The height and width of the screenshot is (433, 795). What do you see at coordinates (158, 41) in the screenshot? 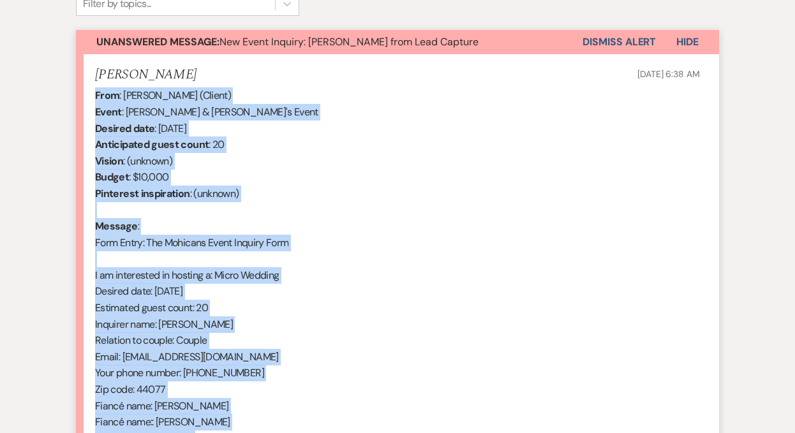
I see `strong: Unanswered Message:` at bounding box center [158, 41].